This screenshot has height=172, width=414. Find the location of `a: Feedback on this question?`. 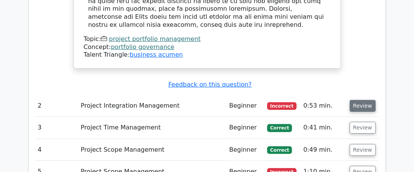

a: Feedback on this question? is located at coordinates (210, 84).